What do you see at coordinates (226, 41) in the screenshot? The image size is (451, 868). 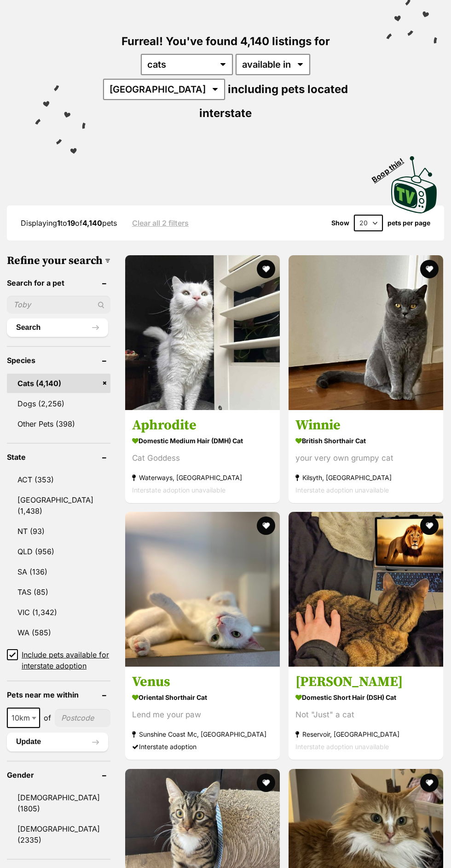 I see `span: Furreal! You've found 4,140 listings for` at bounding box center [226, 41].